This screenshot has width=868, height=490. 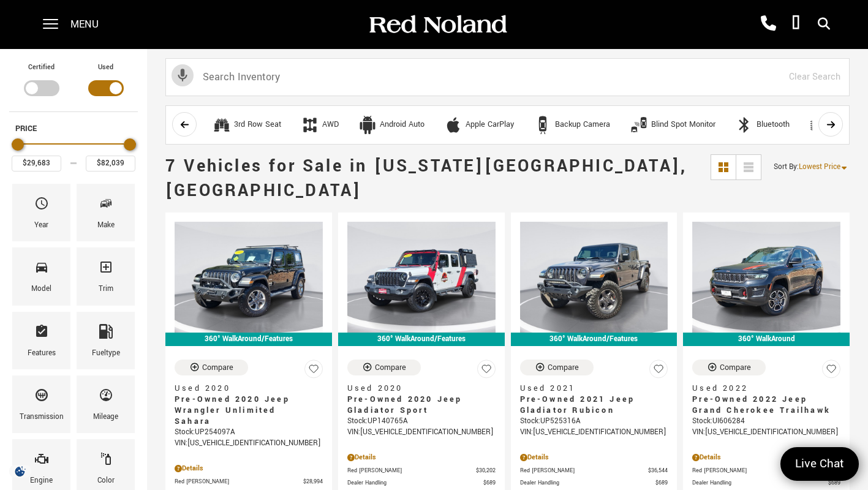 I want to click on span: Transmission, so click(x=42, y=398).